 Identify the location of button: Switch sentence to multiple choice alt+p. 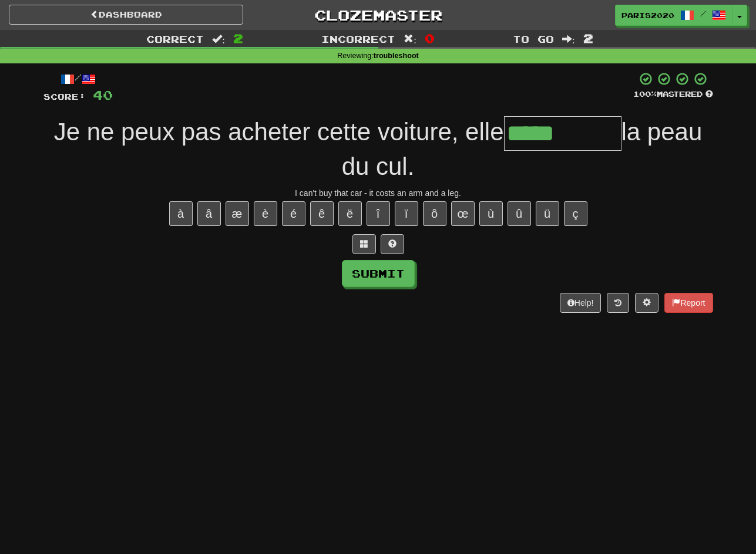
(364, 244).